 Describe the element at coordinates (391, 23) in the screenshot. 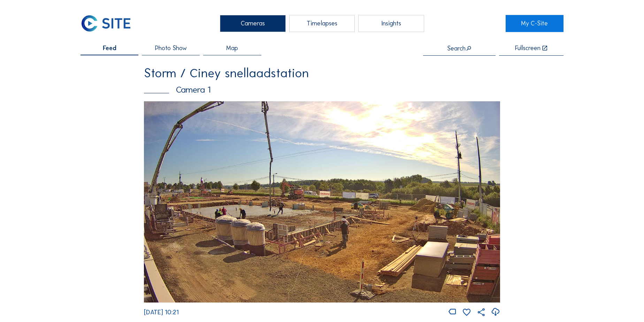

I see `div: Insights` at that location.